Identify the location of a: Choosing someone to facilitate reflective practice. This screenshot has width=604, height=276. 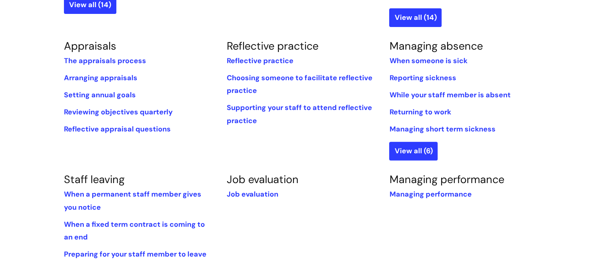
(299, 84).